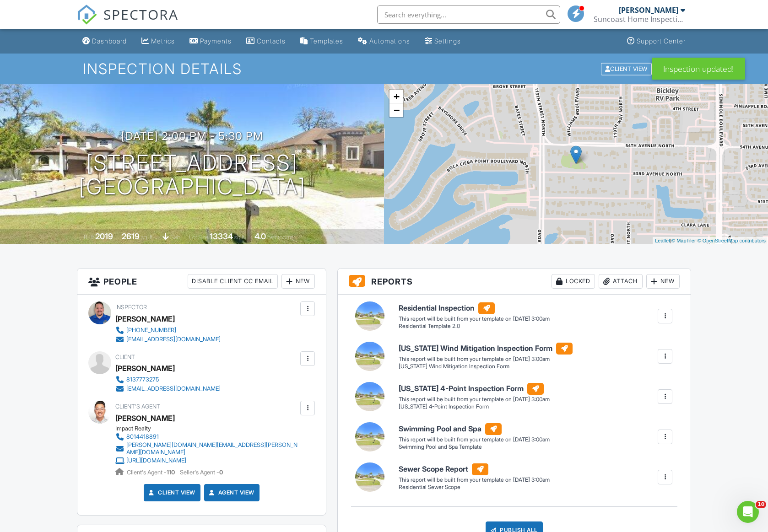  Describe the element at coordinates (211, 41) in the screenshot. I see `a: Payments` at that location.